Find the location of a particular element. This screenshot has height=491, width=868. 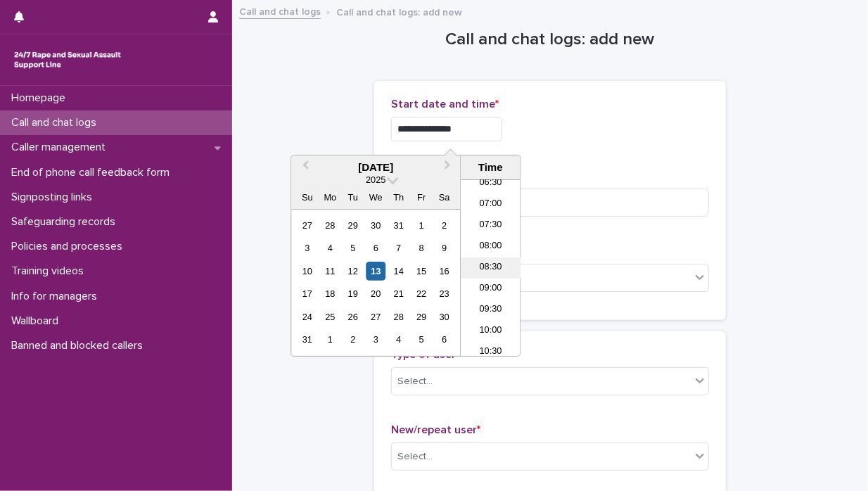

div: Choose Tuesday, July 29th, 2025 is located at coordinates (352, 225).